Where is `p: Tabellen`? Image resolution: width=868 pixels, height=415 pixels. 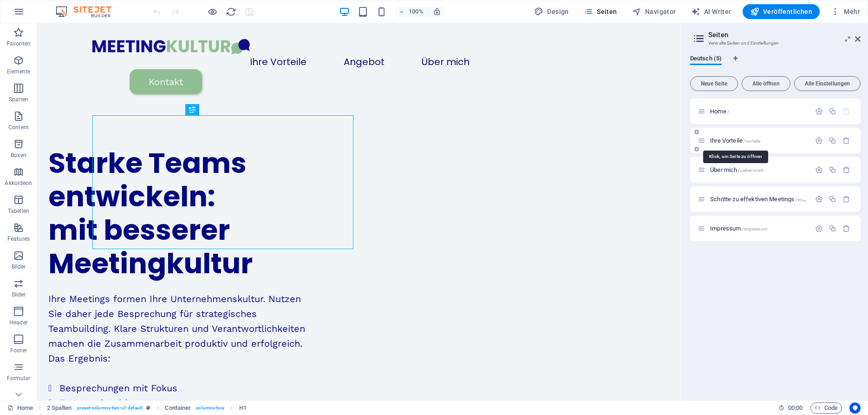 p: Tabellen is located at coordinates (18, 211).